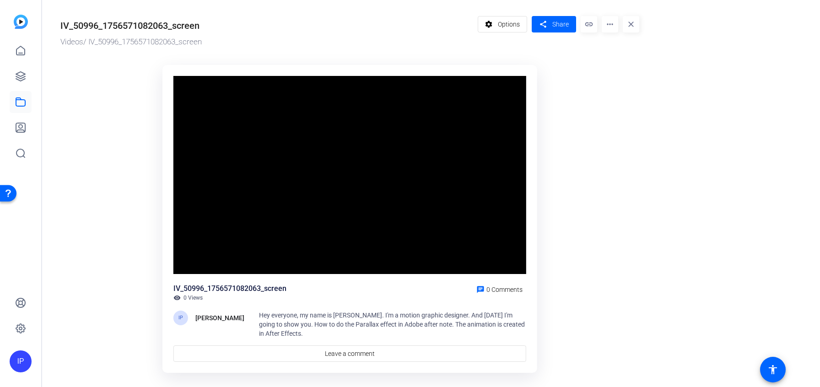 This screenshot has width=820, height=387. I want to click on a: Leave a comment, so click(350, 354).